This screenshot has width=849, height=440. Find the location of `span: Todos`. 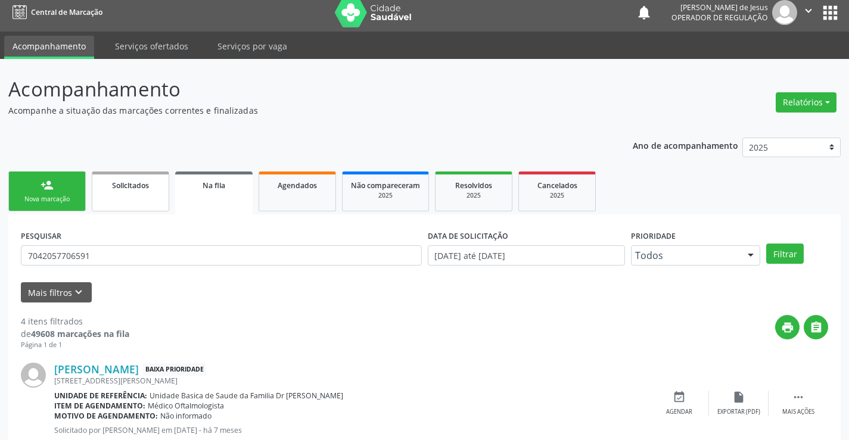

span: Todos is located at coordinates (686, 256).